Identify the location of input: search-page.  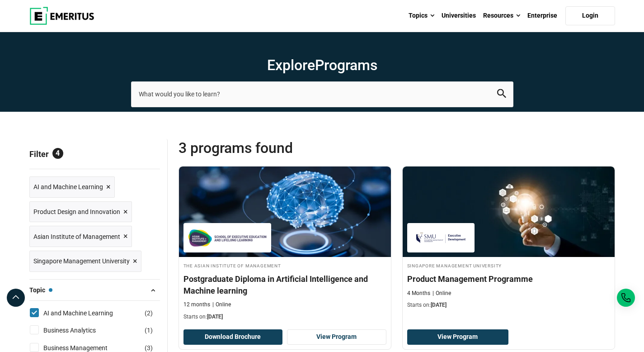
(322, 94).